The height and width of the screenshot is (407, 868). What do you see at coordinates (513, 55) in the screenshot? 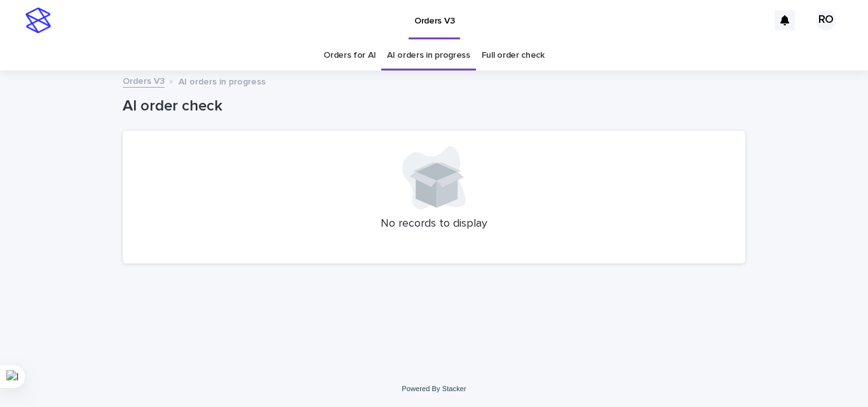
I see `a: Full order check` at bounding box center [513, 55].